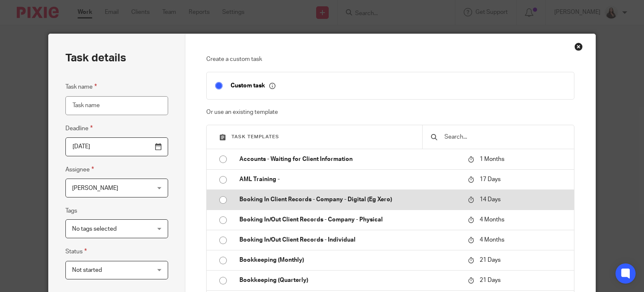  Describe the element at coordinates (349, 260) in the screenshot. I see `p: Bookkeeping (Monthly)` at that location.